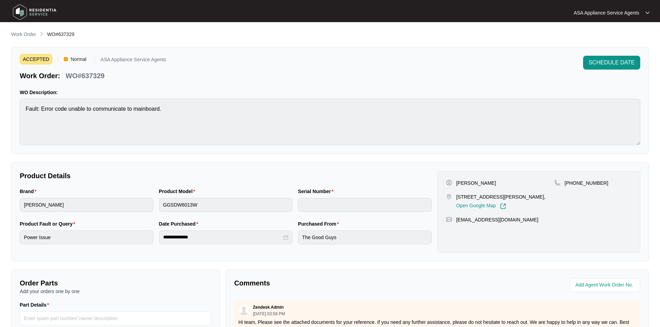 This screenshot has width=660, height=327. Describe the element at coordinates (115, 319) in the screenshot. I see `input: Part Details` at that location.